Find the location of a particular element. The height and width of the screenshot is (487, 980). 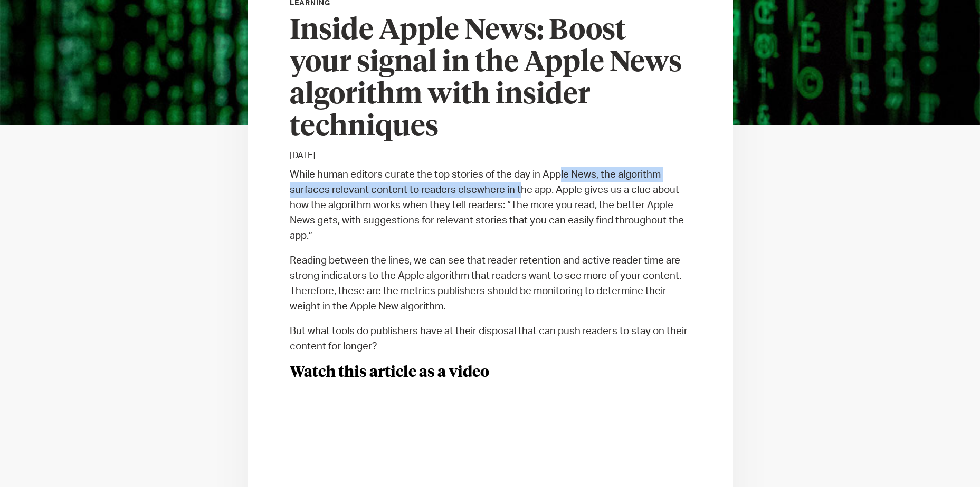

p: While human editors curate the top stories of the day in Apple News, the algorithm surfaces relev... is located at coordinates (490, 205).